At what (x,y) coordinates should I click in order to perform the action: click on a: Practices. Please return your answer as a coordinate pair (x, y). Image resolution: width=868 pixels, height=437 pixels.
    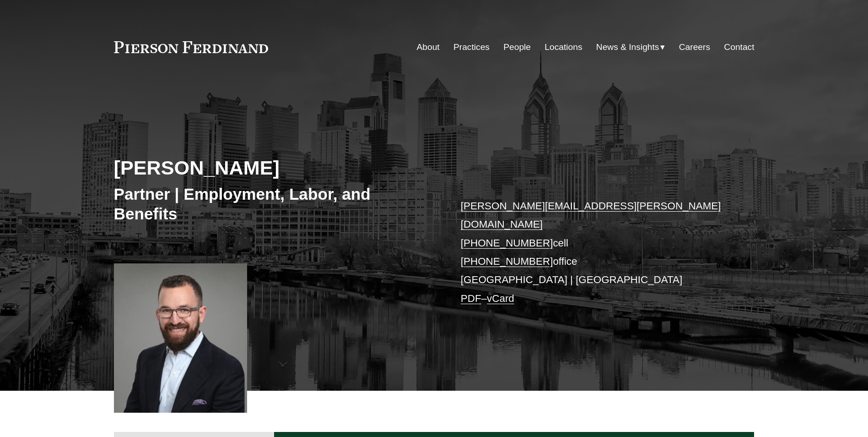
    Looking at the image, I should click on (472, 47).